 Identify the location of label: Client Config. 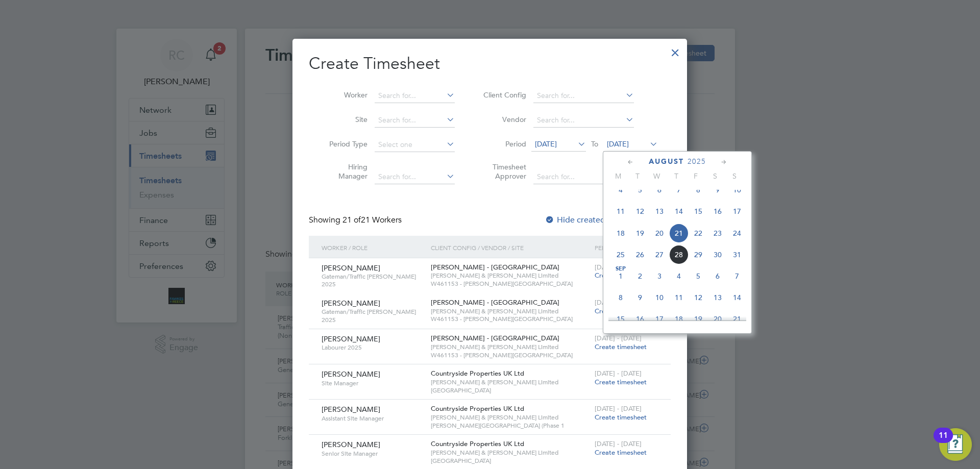
(503, 95).